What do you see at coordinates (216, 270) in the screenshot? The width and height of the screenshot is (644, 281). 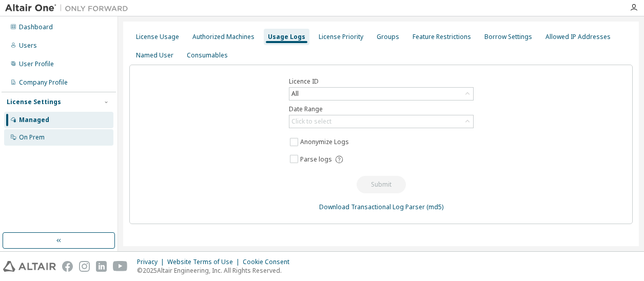 I see `p: © 2025 Altair Engineering, Inc. All Rights Reserved.` at bounding box center [216, 270].